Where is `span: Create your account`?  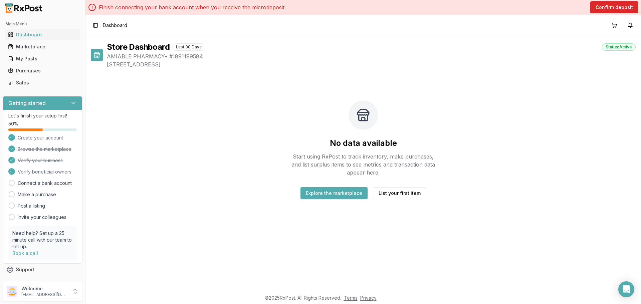 span: Create your account is located at coordinates (40, 138).